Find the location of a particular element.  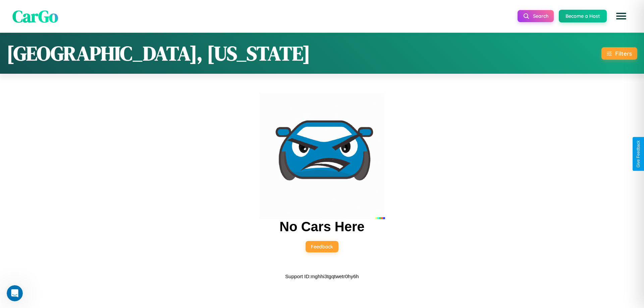

button: Filters is located at coordinates (619, 53).